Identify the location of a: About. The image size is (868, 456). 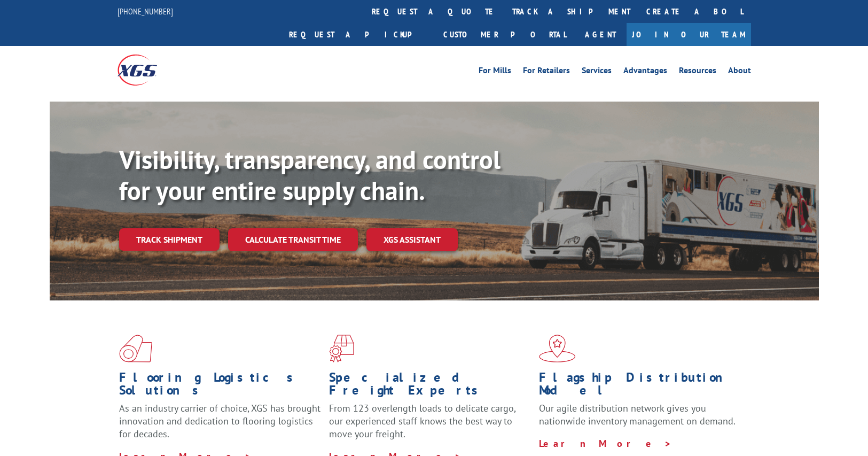
(739, 72).